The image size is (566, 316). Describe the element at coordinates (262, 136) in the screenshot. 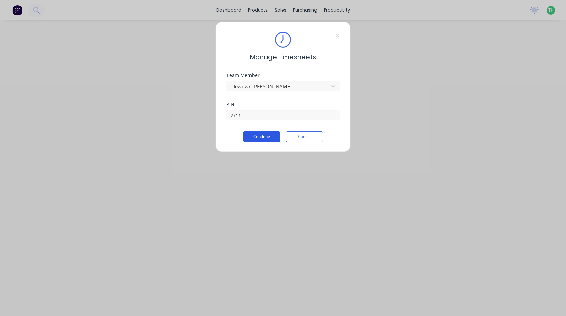

I see `button: Continue` at that location.